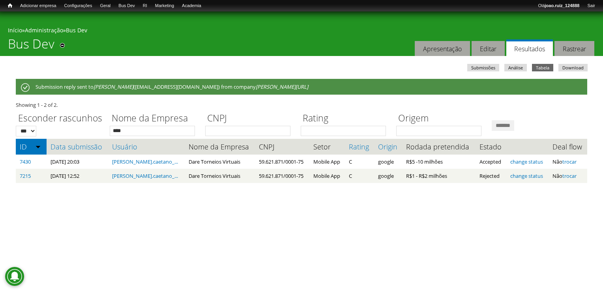  I want to click on a: Marketing, so click(165, 6).